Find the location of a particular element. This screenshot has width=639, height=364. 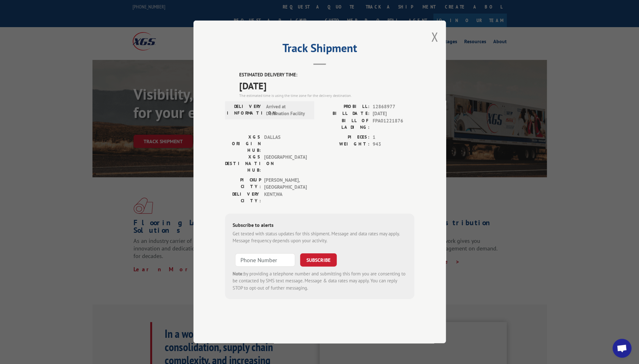

span: DALLAS is located at coordinates (285, 143).